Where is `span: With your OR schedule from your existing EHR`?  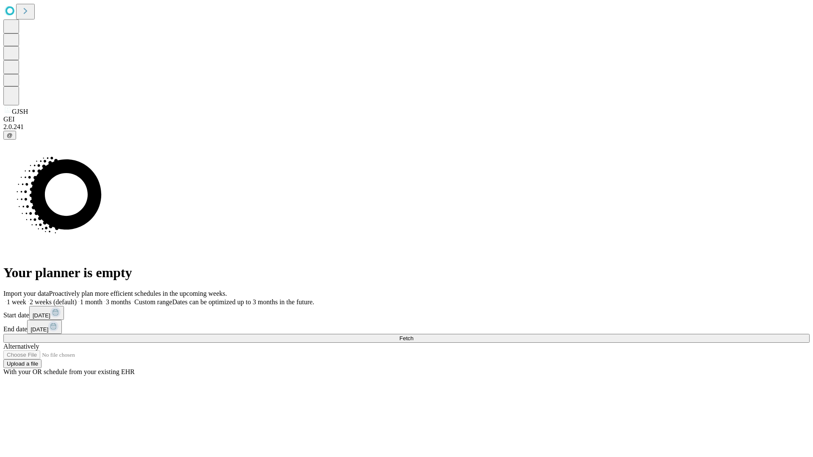 span: With your OR schedule from your existing EHR is located at coordinates (69, 372).